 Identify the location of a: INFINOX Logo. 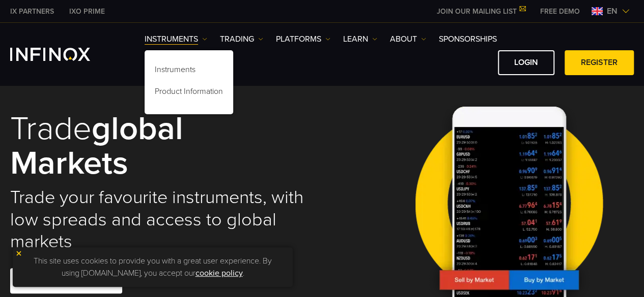
(62, 54).